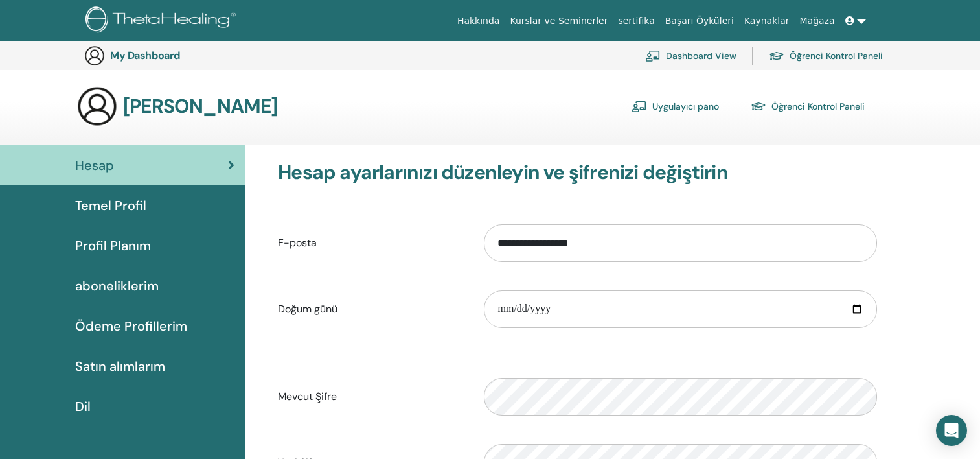 The width and height of the screenshot is (980, 459). I want to click on a: sertifika, so click(636, 21).